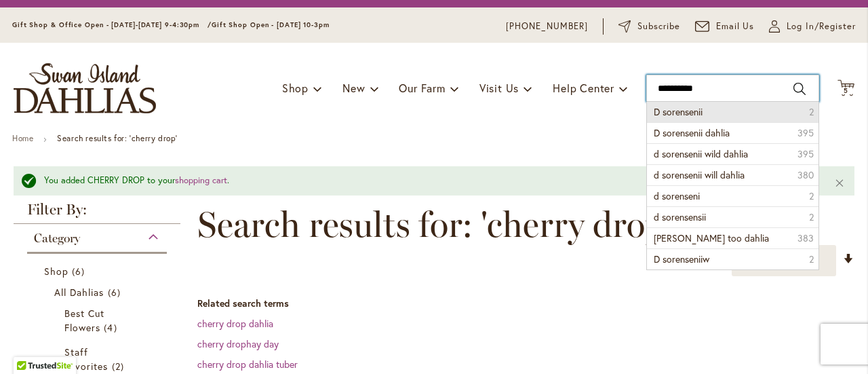 The height and width of the screenshot is (374, 868). Describe the element at coordinates (659, 27) in the screenshot. I see `span: Subscribe` at that location.